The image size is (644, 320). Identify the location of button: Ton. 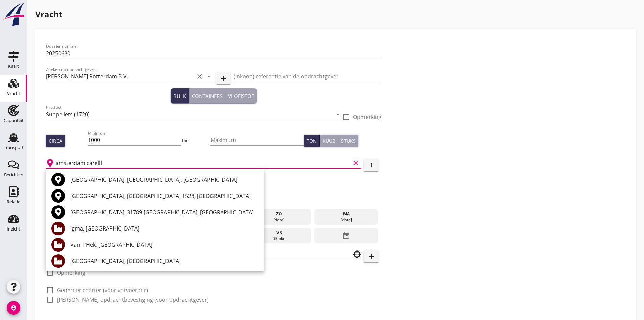
(312, 140).